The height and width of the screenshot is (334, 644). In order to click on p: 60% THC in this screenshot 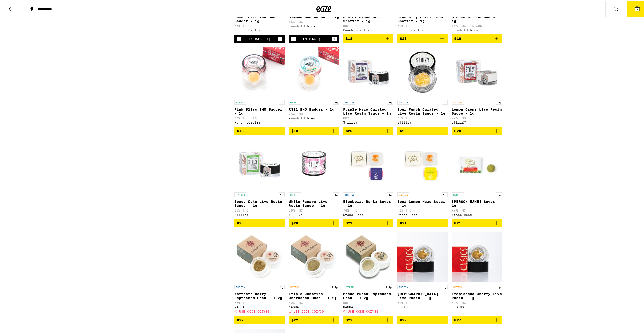, I will do `click(314, 302)`.